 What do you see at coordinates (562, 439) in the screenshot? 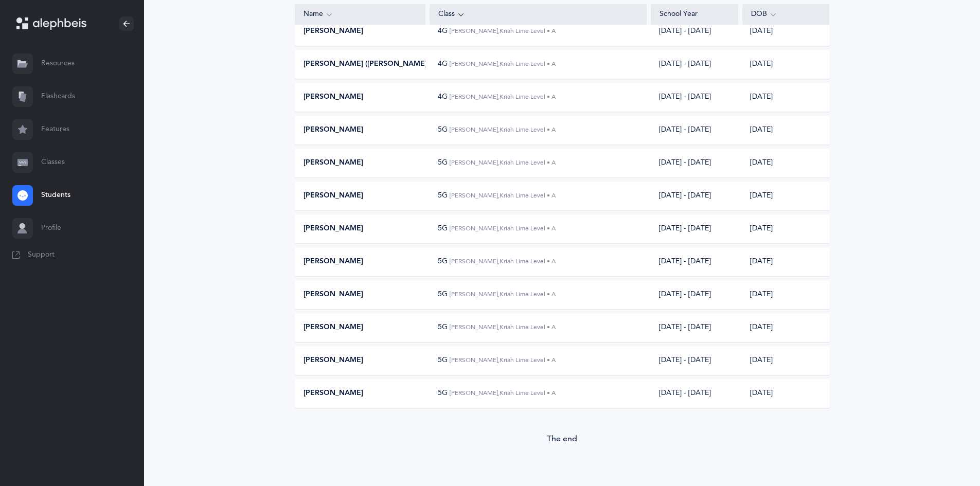
I see `div: The end` at bounding box center [562, 439].